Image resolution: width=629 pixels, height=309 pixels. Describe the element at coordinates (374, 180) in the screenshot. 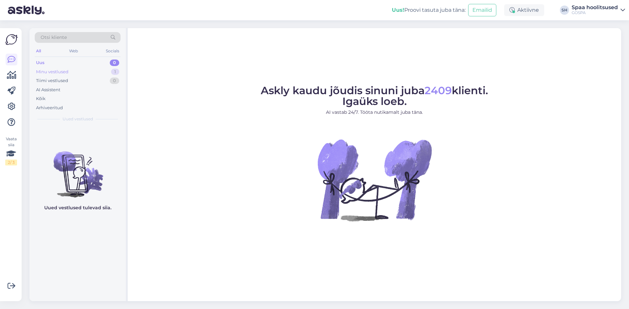

I see `img: No Chat active` at that location.